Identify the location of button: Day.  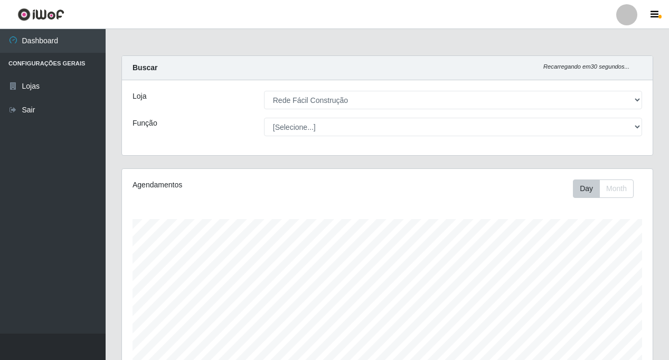
(586, 189).